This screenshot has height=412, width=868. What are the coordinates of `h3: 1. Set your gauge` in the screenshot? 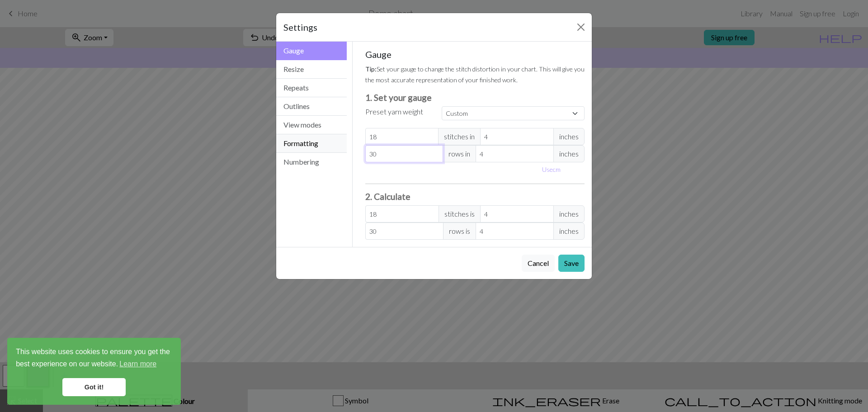 It's located at (475, 97).